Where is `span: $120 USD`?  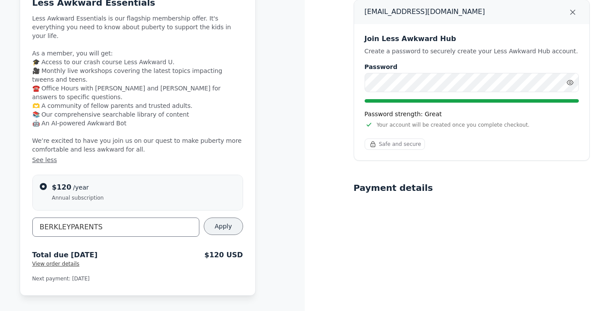 span: $120 USD is located at coordinates (224, 255).